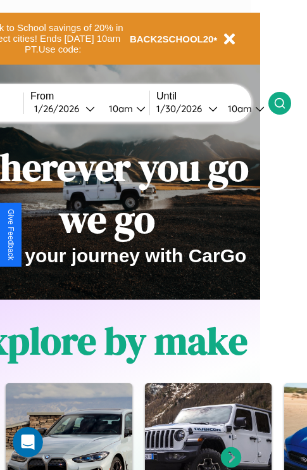 Image resolution: width=307 pixels, height=470 pixels. What do you see at coordinates (182, 108) in the screenshot?
I see `div: 1 / 30 / 2026` at bounding box center [182, 108].